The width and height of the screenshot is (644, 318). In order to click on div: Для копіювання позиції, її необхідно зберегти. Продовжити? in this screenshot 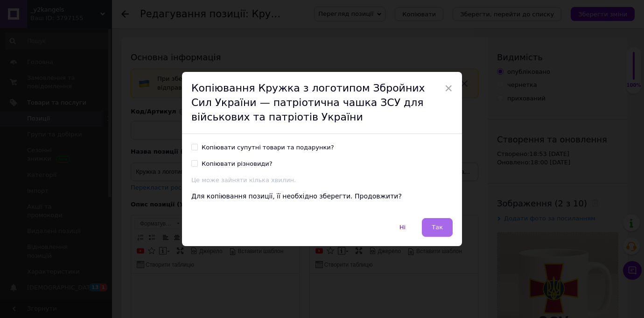, I will do `click(322, 197)`.